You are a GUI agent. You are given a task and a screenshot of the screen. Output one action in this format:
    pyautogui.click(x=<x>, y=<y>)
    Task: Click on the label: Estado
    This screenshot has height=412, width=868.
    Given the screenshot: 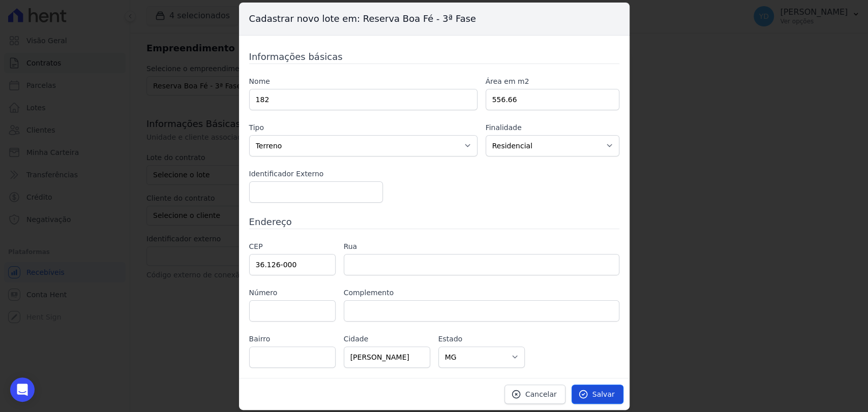 What is the action you would take?
    pyautogui.click(x=481, y=339)
    